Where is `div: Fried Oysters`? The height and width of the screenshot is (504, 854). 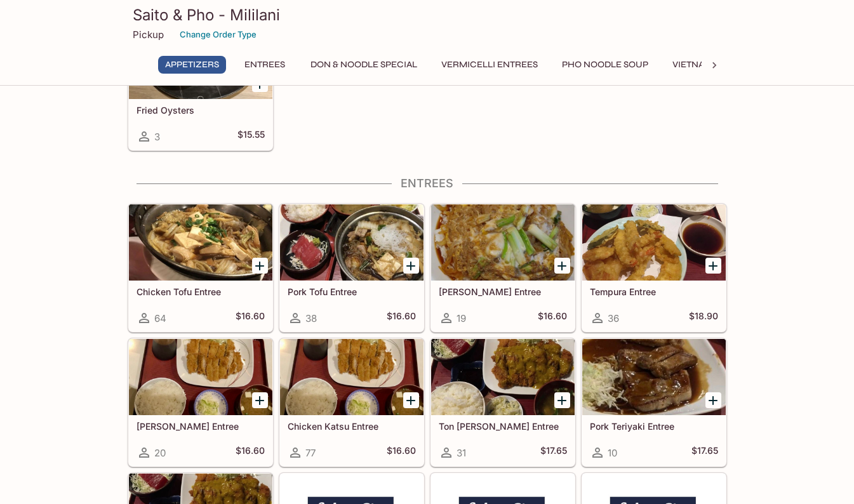
div: Fried Oysters is located at coordinates (201, 61).